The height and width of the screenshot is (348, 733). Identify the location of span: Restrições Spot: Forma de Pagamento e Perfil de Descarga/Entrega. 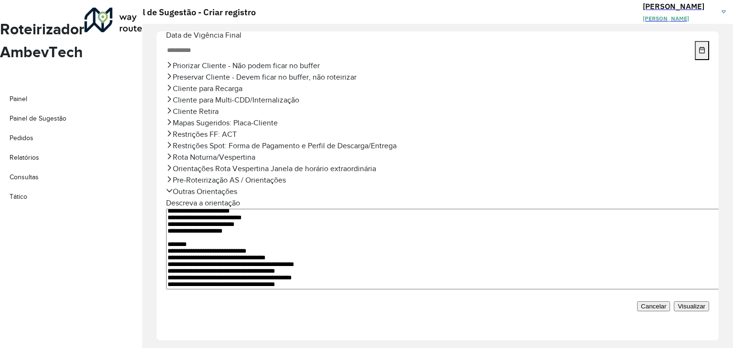
(284, 146).